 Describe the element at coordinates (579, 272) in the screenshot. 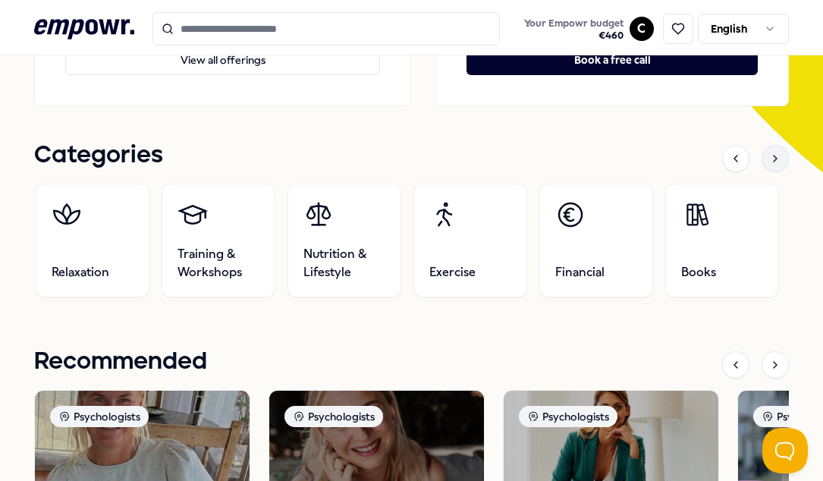

I see `span: Financial` at that location.